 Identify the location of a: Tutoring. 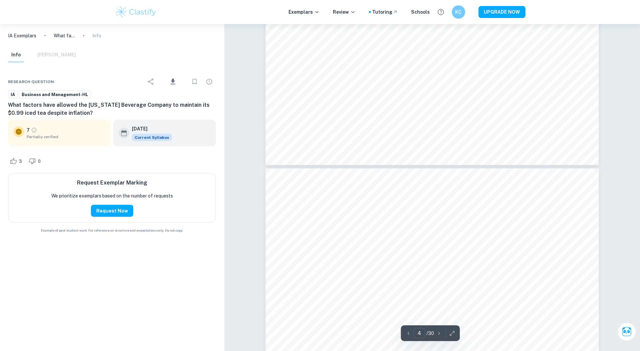
(385, 12).